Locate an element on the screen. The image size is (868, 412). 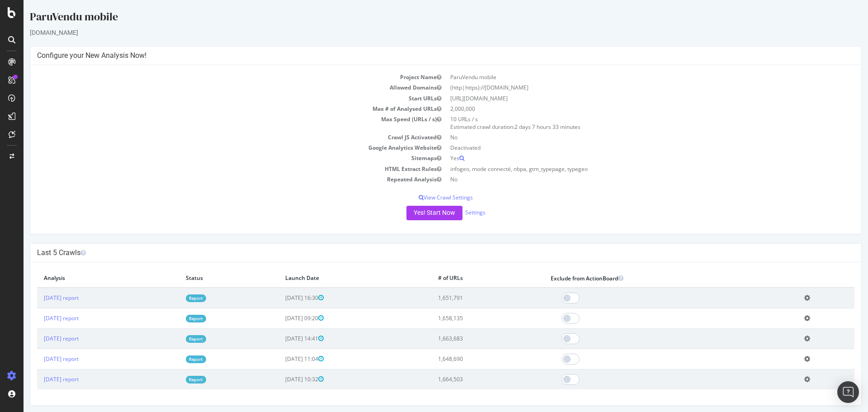
td: Max # of Analysed URLs is located at coordinates (218, 108).